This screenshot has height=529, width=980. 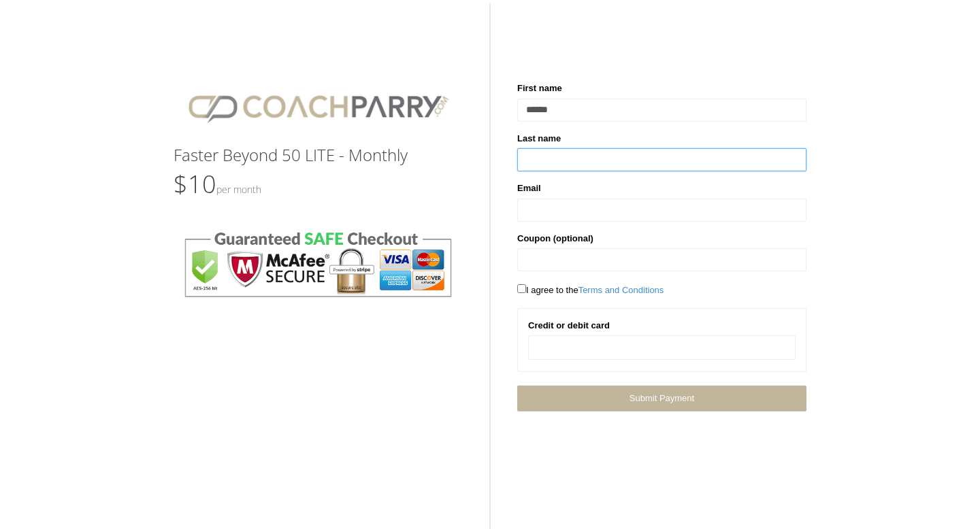 I want to click on label: Credit or debit card, so click(x=569, y=326).